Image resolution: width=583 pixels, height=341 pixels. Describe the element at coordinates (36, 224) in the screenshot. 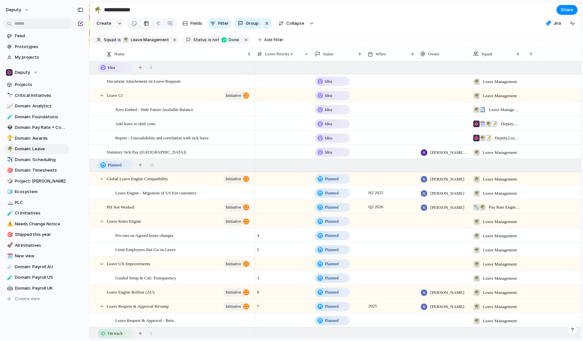

I see `div: ⚠️Needs Change Notice` at that location.